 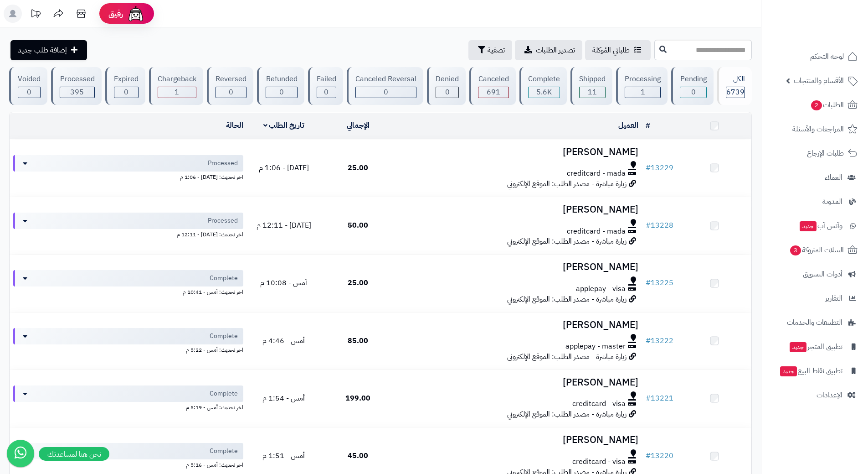 I want to click on span: طلباتي المُوكلة, so click(x=611, y=50).